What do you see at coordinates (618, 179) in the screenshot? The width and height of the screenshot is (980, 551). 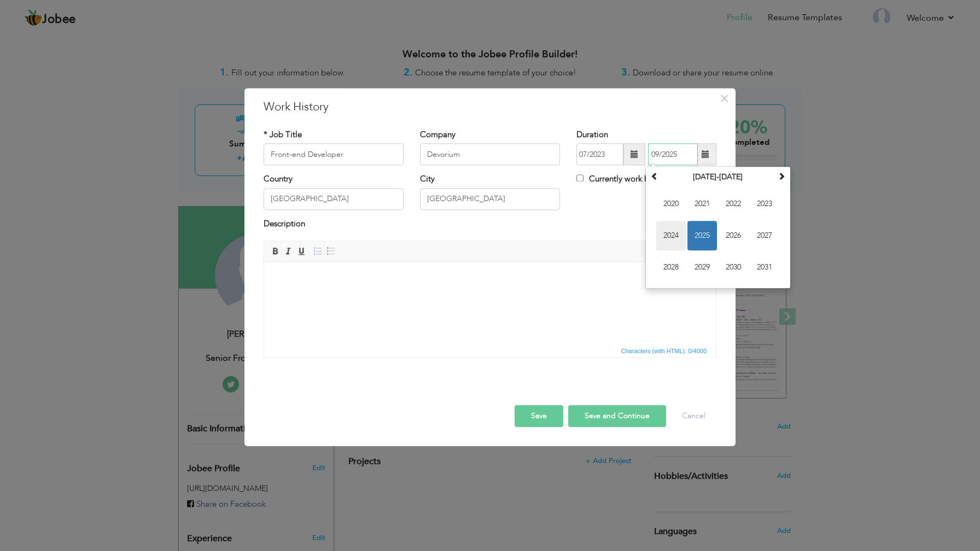 I see `label: Currently work here` at bounding box center [618, 179].